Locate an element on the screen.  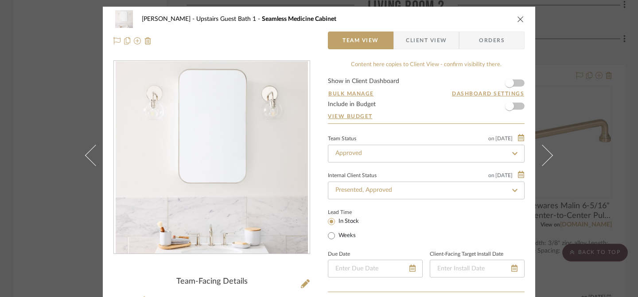
div: Team-Facing Details is located at coordinates (212, 281).